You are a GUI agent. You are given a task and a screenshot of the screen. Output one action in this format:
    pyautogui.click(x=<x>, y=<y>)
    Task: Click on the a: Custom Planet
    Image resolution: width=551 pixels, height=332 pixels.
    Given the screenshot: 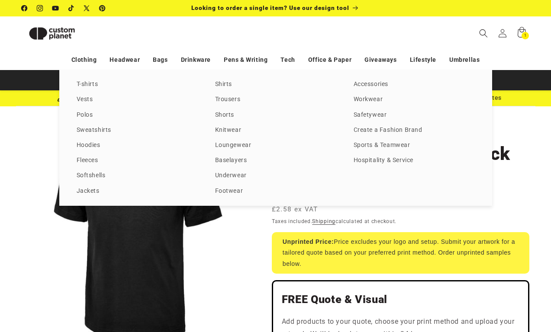 What is the action you would take?
    pyautogui.click(x=65, y=33)
    